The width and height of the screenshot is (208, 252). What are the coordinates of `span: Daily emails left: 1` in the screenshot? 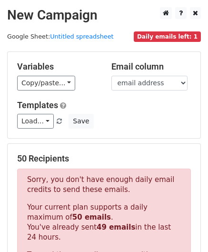 It's located at (167, 37).